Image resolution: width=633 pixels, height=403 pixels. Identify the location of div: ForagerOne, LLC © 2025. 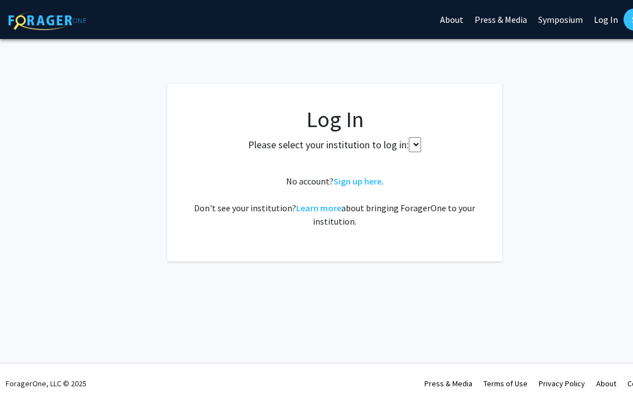
(46, 384).